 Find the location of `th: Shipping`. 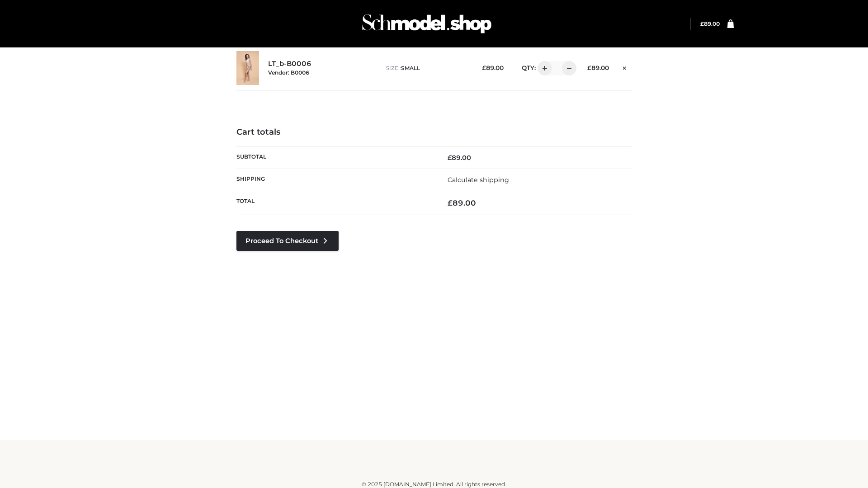

th: Shipping is located at coordinates (335, 179).